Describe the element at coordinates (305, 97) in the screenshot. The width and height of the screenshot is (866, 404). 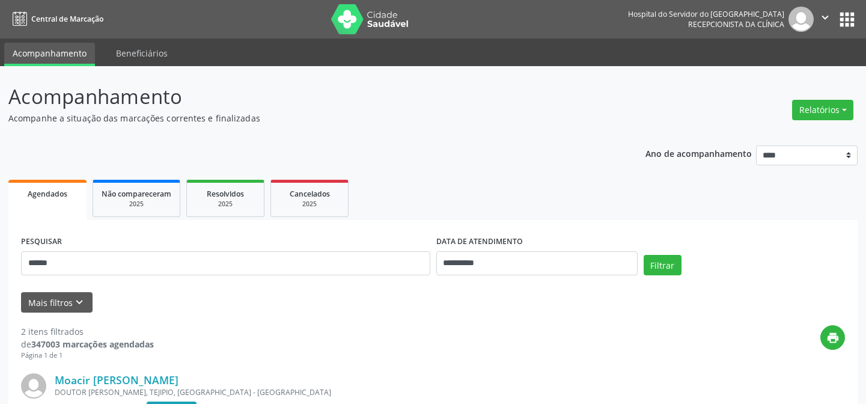
I see `p: Acompanhamento` at that location.